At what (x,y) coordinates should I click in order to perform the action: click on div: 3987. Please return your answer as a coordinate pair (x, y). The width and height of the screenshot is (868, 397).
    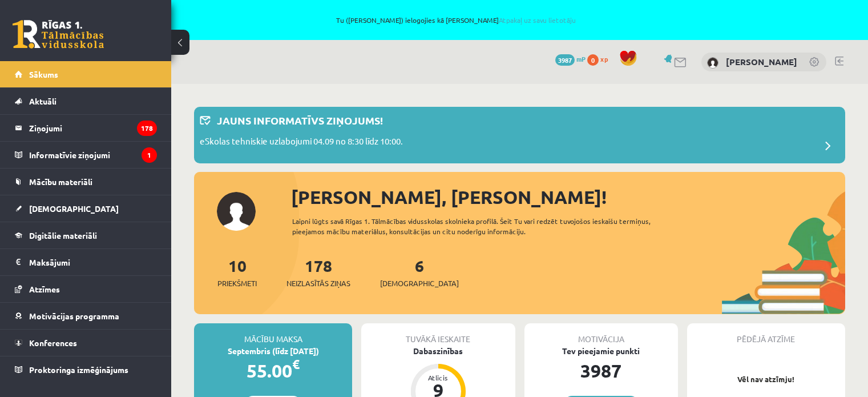
    Looking at the image, I should click on (601, 371).